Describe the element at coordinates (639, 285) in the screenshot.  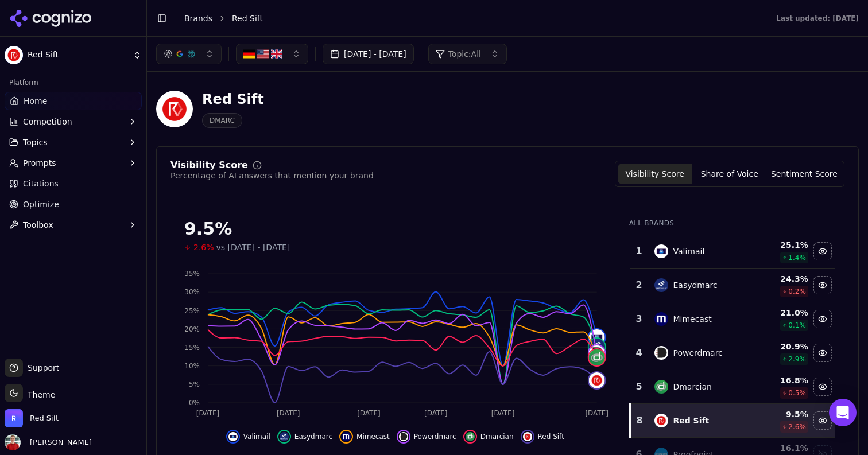
I see `div: 2` at that location.